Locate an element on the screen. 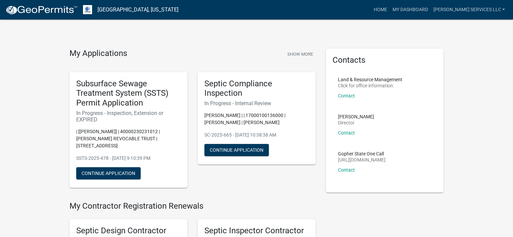  h5: Septic Design Contractor is located at coordinates (128, 231).